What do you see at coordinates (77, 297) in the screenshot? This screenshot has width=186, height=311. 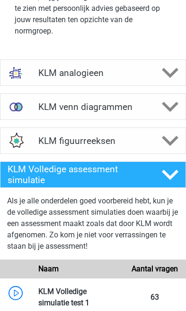 I see `div: KLM Volledige simulatie test 1` at bounding box center [77, 297].